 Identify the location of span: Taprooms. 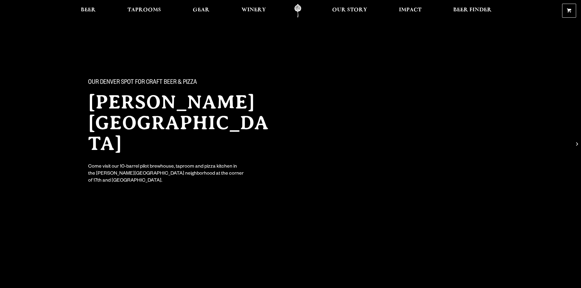
(144, 10).